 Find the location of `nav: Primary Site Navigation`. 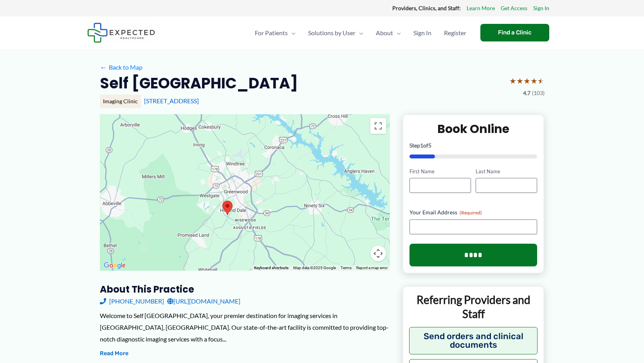

nav: Primary Site Navigation is located at coordinates (360, 33).